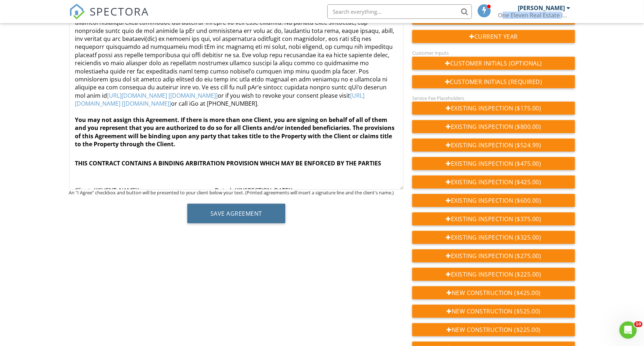  Describe the element at coordinates (431, 52) in the screenshot. I see `label: Customer Inputs` at that location.